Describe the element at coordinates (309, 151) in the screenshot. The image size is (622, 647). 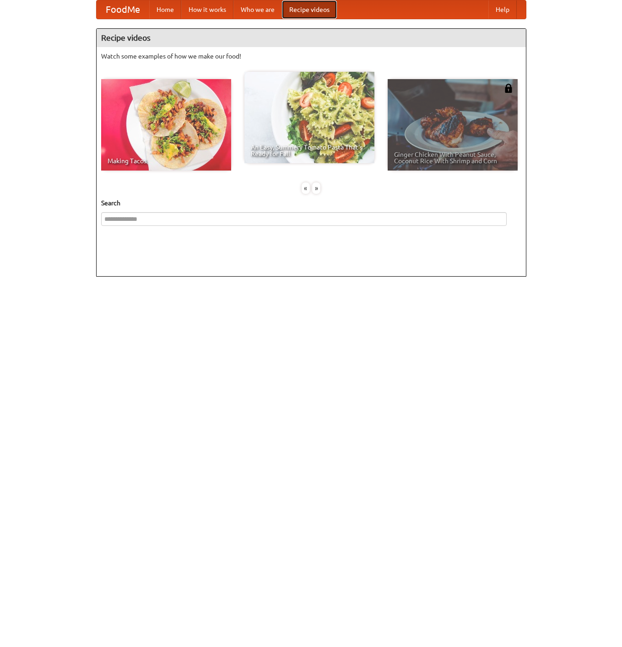
I see `span: An Easy, Summery Tomato Pasta That's Ready for Fall` at that location.